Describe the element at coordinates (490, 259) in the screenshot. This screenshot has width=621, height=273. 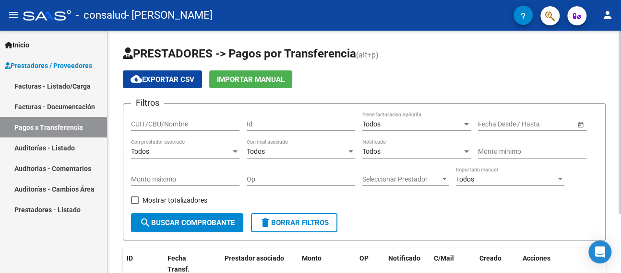
I see `span: Creado` at that location.